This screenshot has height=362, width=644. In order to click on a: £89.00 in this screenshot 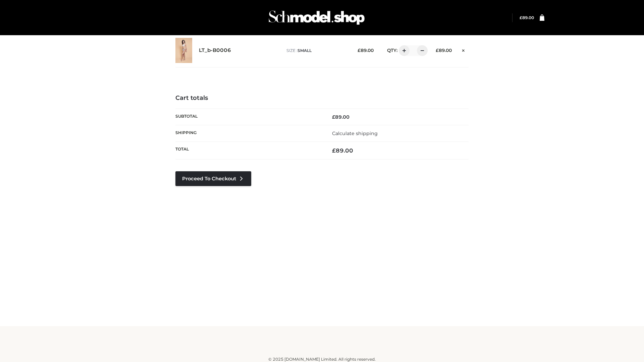, I will do `click(527, 18)`.